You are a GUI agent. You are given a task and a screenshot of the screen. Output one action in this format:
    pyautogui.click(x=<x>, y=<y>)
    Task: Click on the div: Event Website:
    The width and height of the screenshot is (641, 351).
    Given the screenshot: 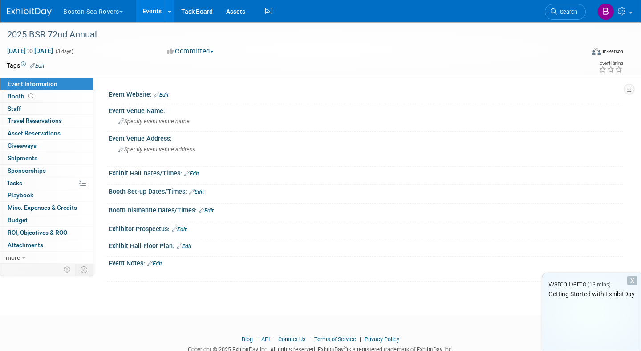 What is the action you would take?
    pyautogui.click(x=366, y=94)
    